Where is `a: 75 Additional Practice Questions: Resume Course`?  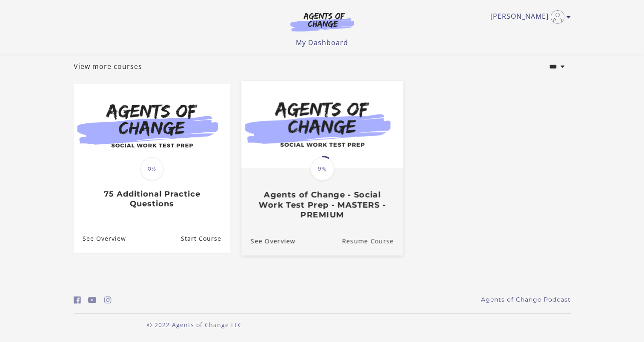 a: 75 Additional Practice Questions: Resume Course is located at coordinates (205, 238).